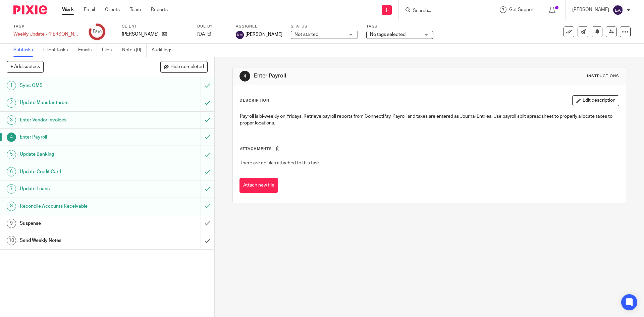 The width and height of the screenshot is (644, 317). What do you see at coordinates (603, 76) in the screenshot?
I see `div: Instructions` at bounding box center [603, 76].